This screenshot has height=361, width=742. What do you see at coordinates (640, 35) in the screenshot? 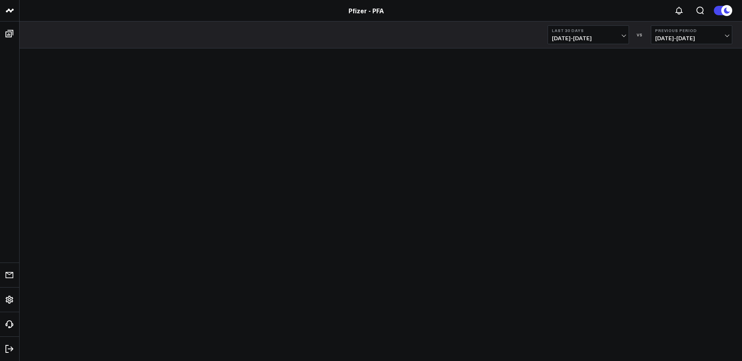
I see `div: VS` at bounding box center [640, 35].